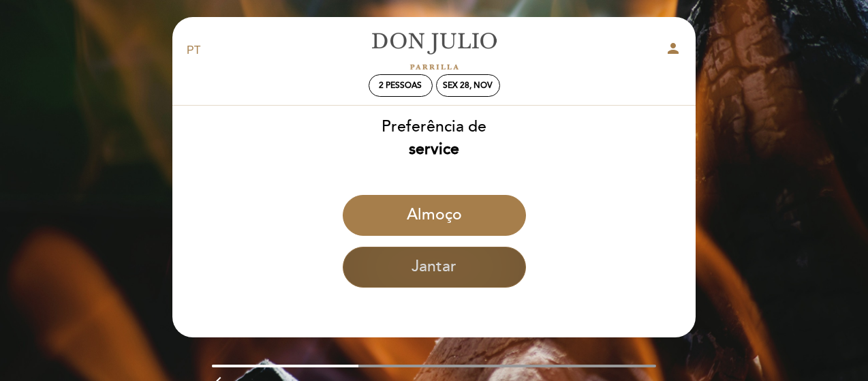  What do you see at coordinates (434, 267) in the screenshot?
I see `button: Jantar` at bounding box center [434, 267].